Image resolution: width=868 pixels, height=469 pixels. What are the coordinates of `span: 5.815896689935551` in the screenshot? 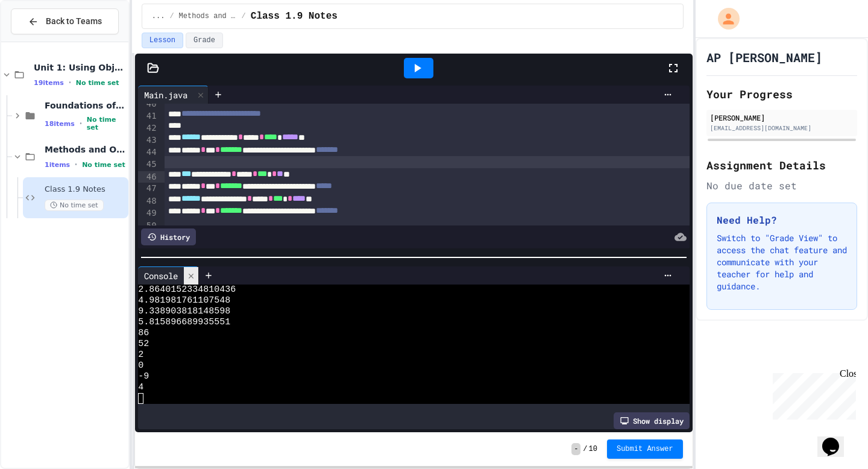 It's located at (184, 322).